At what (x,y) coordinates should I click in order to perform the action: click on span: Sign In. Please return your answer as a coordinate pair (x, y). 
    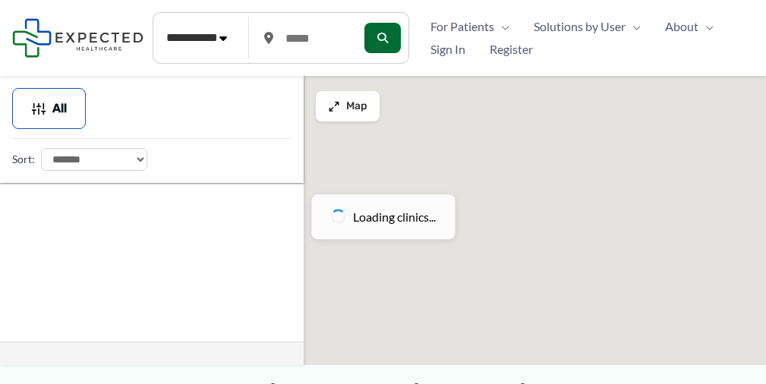
    Looking at the image, I should click on (448, 49).